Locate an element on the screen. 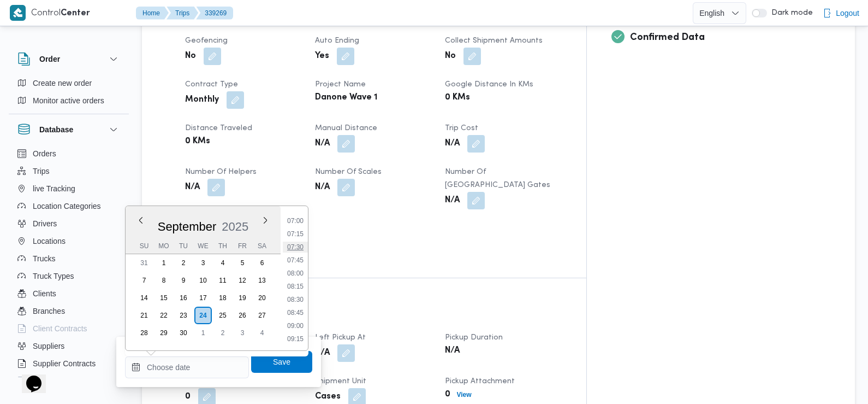 The width and height of the screenshot is (868, 404). li: 08:15 is located at coordinates (295, 286).